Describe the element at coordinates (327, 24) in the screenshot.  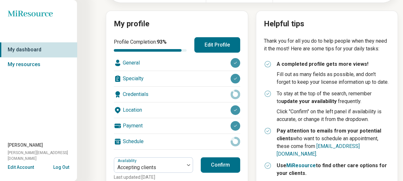
I see `h2: Helpful tips` at that location.